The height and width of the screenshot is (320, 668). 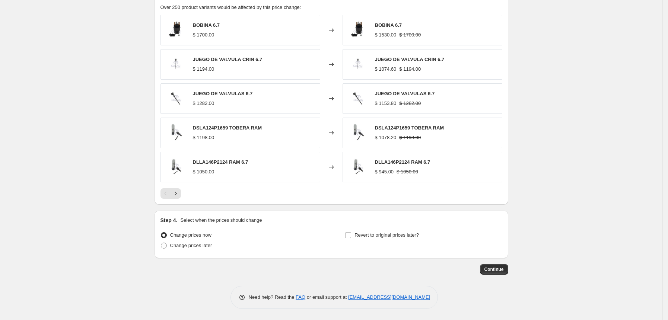 I want to click on strike: $ 1194.00, so click(x=410, y=69).